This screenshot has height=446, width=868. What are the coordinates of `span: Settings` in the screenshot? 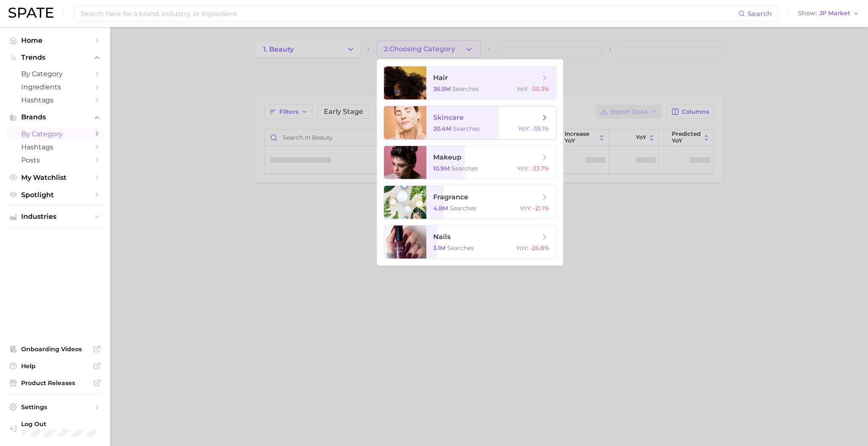 It's located at (56, 407).